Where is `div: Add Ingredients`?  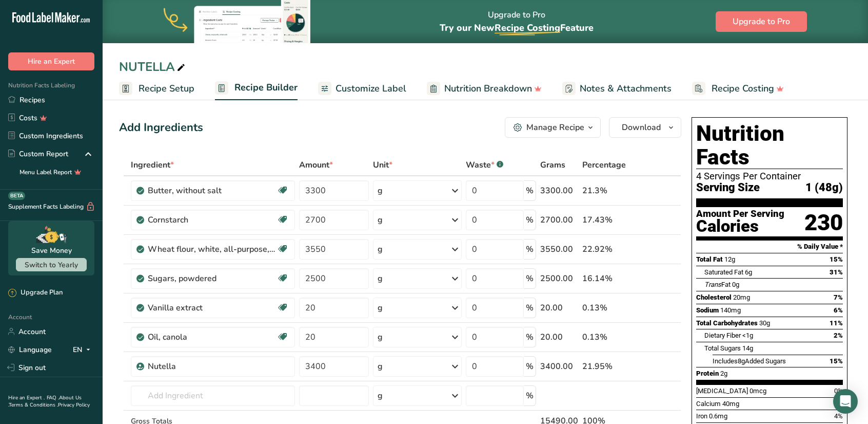
div: Add Ingredients is located at coordinates (161, 127).